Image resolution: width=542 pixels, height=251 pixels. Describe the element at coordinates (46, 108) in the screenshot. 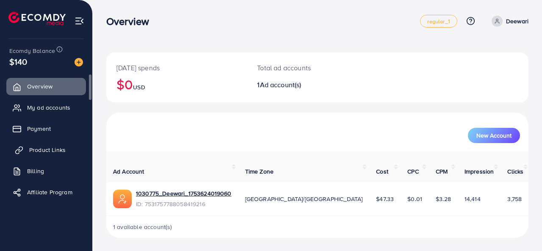

I see `a: My ad accounts` at that location.